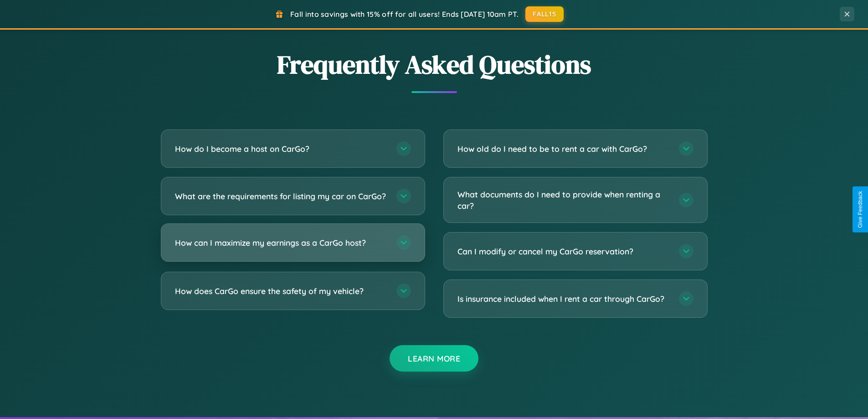 This screenshot has width=868, height=419. I want to click on button: FALL15, so click(544, 14).